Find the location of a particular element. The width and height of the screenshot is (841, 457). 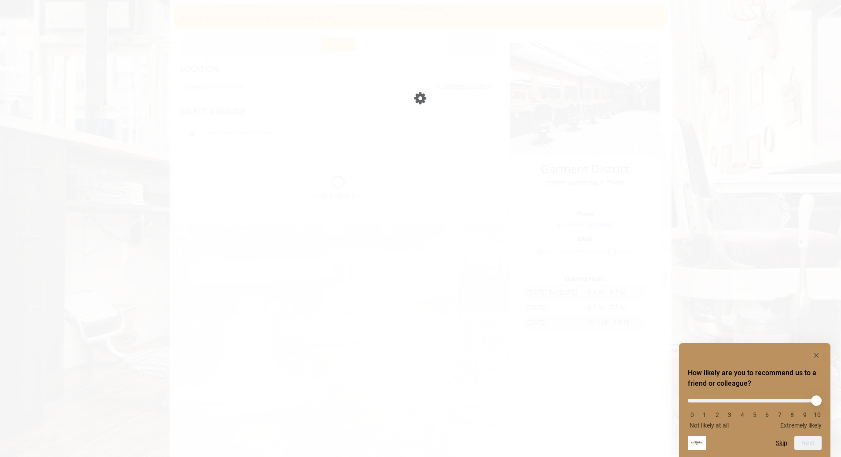

button: Hide survey is located at coordinates (816, 356).